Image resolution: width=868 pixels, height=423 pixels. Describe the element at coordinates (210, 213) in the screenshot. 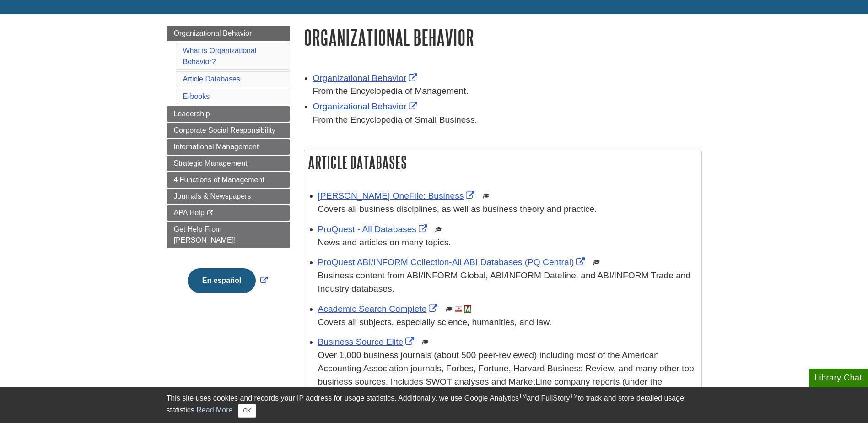

I see `i: This link opens in a new window` at that location.